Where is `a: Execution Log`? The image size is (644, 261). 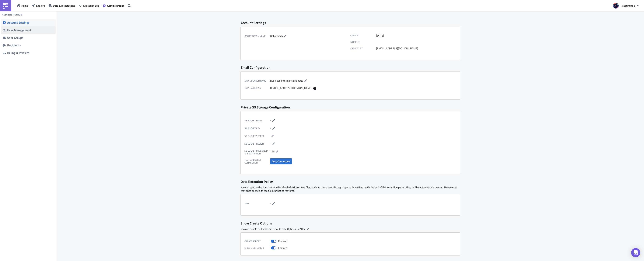
a: Execution Log is located at coordinates (89, 5).